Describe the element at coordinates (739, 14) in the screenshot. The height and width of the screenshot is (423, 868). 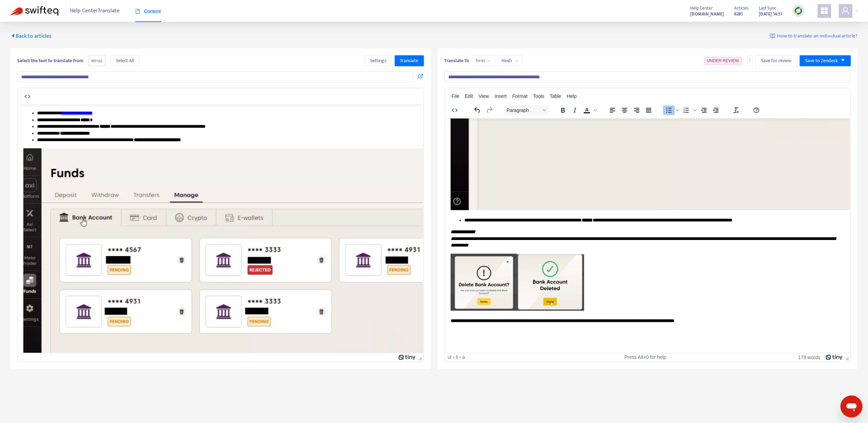
I see `strong: 6281` at that location.